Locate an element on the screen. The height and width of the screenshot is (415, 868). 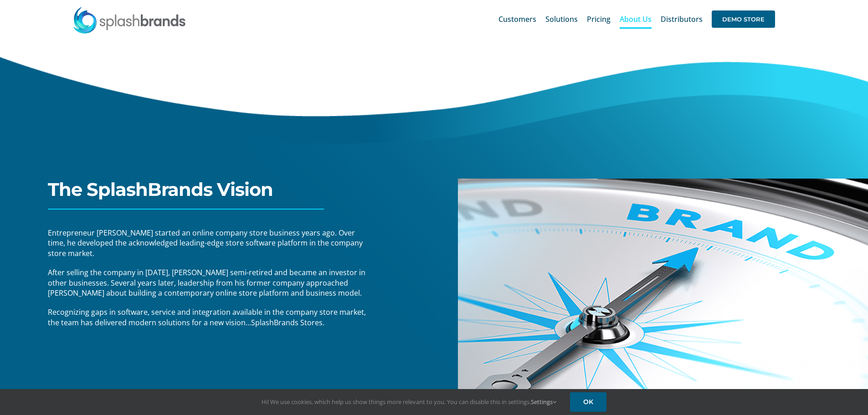
span: About Us is located at coordinates (636, 19).